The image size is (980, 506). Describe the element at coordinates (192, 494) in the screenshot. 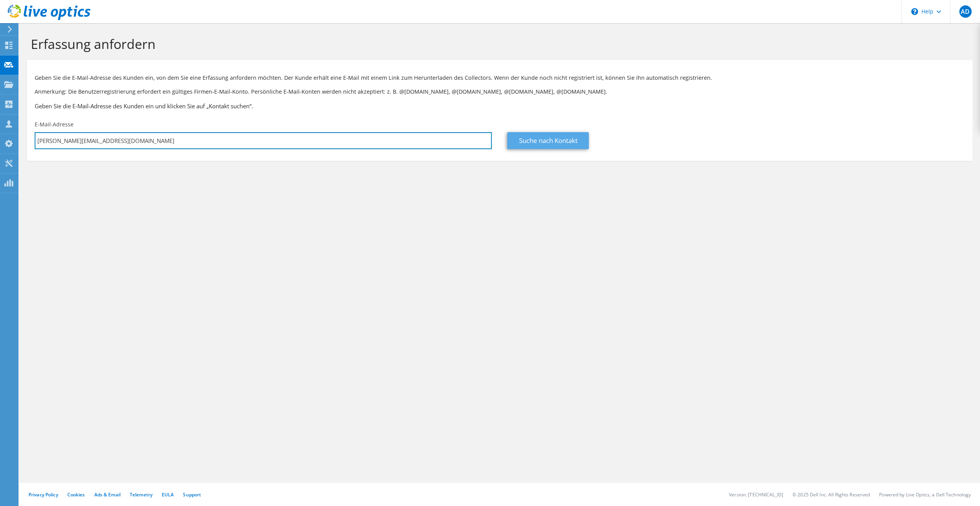

I see `a: Support` at that location.